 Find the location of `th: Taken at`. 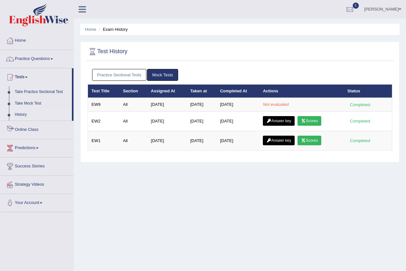

th: Taken at is located at coordinates (201, 91).